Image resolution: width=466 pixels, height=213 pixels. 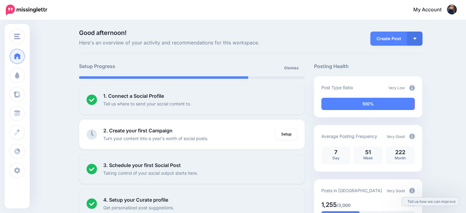 I want to click on img: arrow-down-white.png, so click(x=415, y=39).